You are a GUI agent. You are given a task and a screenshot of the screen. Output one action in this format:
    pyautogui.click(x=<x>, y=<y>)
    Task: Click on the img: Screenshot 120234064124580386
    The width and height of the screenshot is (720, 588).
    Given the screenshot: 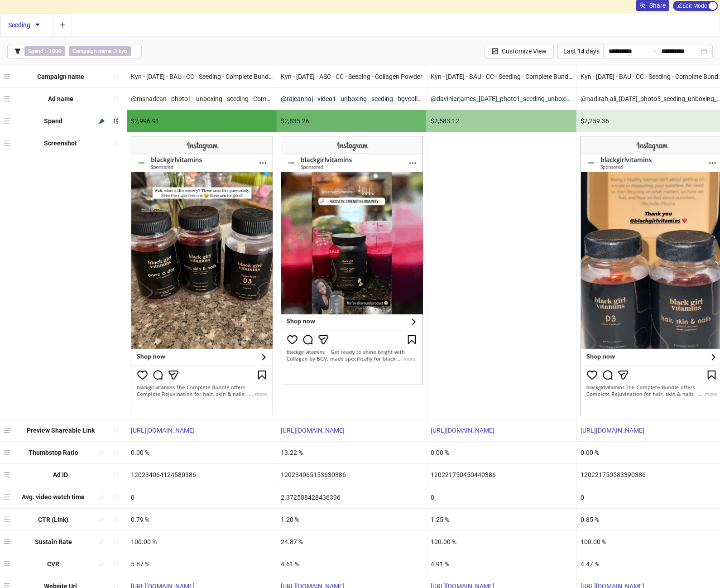 What is the action you would take?
    pyautogui.click(x=202, y=275)
    